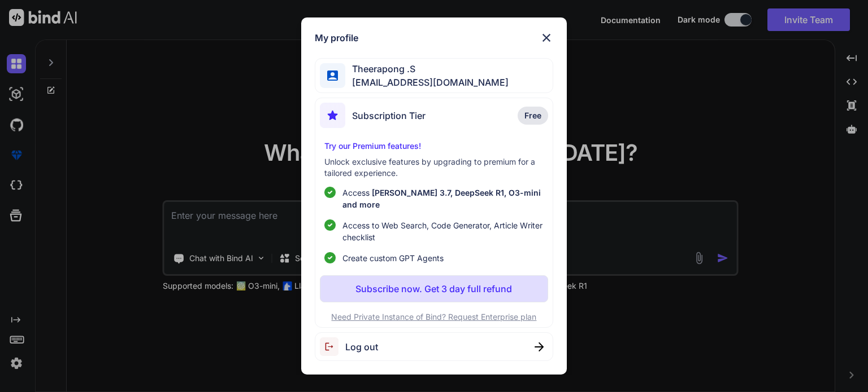  What do you see at coordinates (336, 37) in the screenshot?
I see `h1: My profile` at bounding box center [336, 37].